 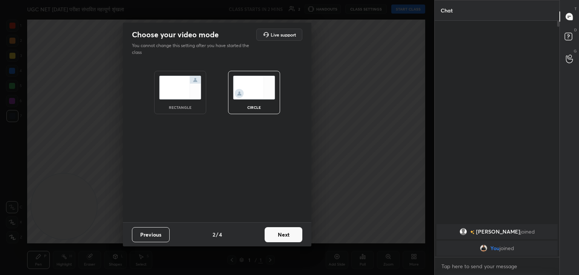 What do you see at coordinates (284, 235) in the screenshot?
I see `button: Next` at bounding box center [284, 235].